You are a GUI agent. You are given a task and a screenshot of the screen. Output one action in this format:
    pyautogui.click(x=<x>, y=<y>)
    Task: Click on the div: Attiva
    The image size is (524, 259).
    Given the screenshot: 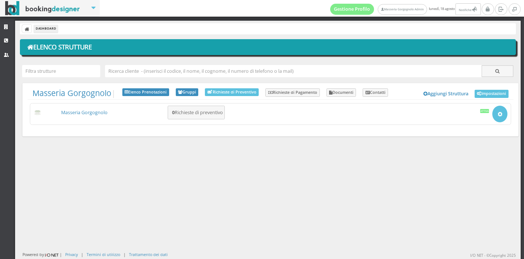 What is the action you would take?
    pyautogui.click(x=485, y=111)
    